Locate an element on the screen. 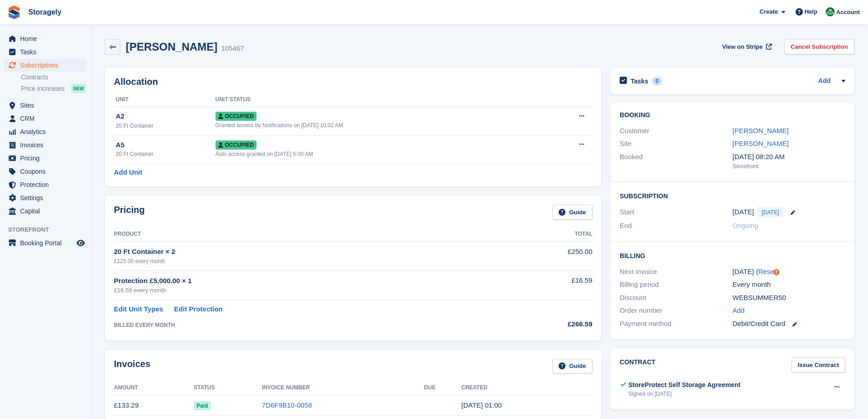 This screenshot has width=868, height=419. th: Due is located at coordinates (443, 388).